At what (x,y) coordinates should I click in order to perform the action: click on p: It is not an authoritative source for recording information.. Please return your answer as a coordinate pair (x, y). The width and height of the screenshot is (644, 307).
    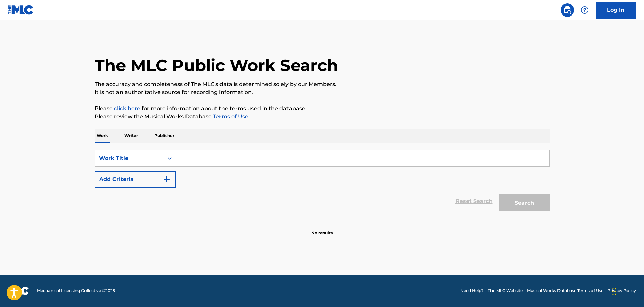
    Looking at the image, I should click on (322, 93).